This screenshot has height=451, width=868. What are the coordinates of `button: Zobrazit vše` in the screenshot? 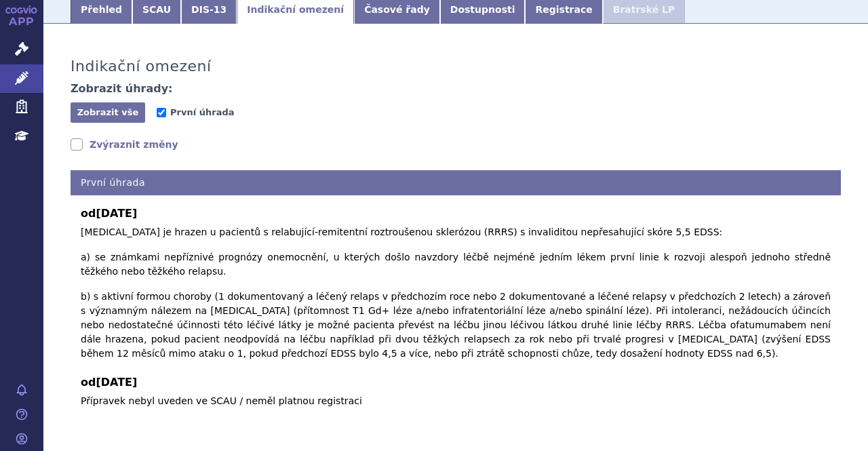 It's located at (108, 113).